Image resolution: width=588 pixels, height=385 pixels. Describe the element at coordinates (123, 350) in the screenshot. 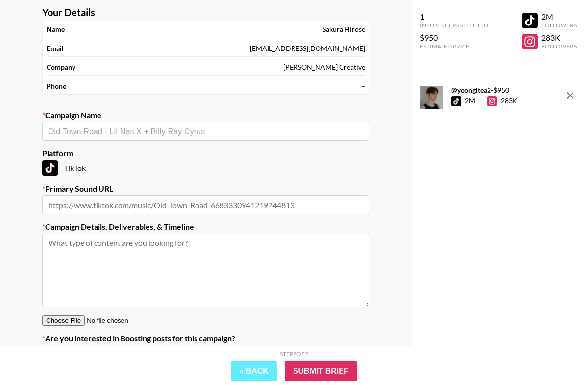

I see `span: Yes, please reach out to me about Boosting` at that location.